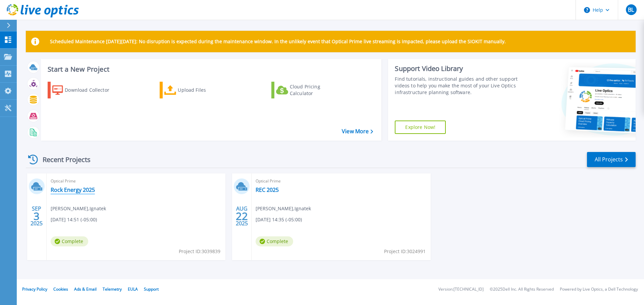 Image resolution: width=644 pixels, height=305 pixels. I want to click on a: Ads & Email, so click(85, 289).